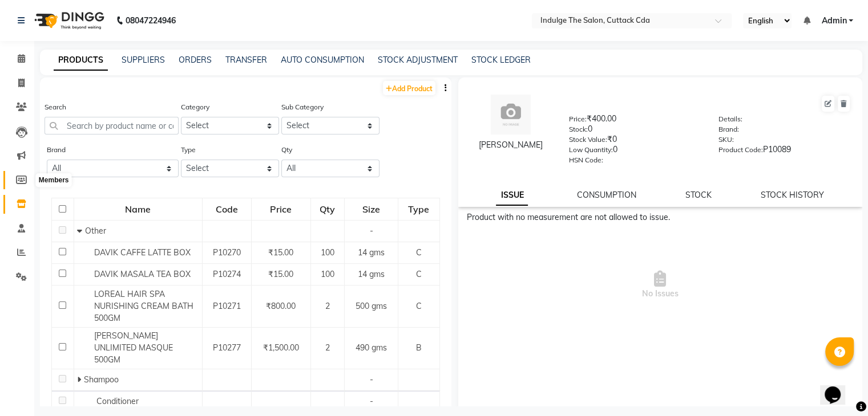  Describe the element at coordinates (323, 60) in the screenshot. I see `a: AUTO CONSUMPTION` at that location.